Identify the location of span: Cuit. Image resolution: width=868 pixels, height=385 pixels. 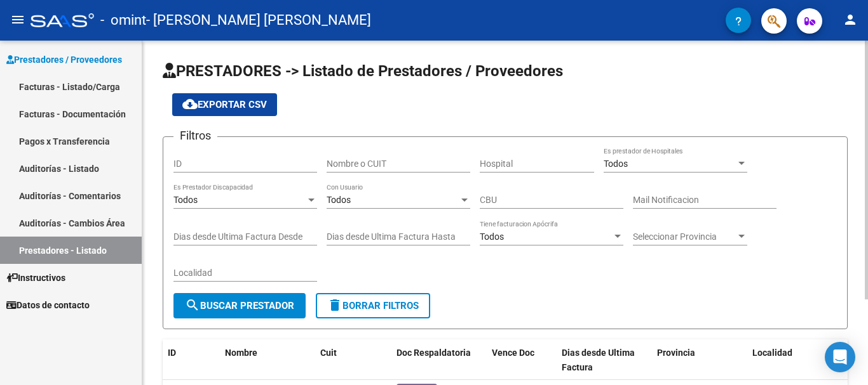
(329, 353).